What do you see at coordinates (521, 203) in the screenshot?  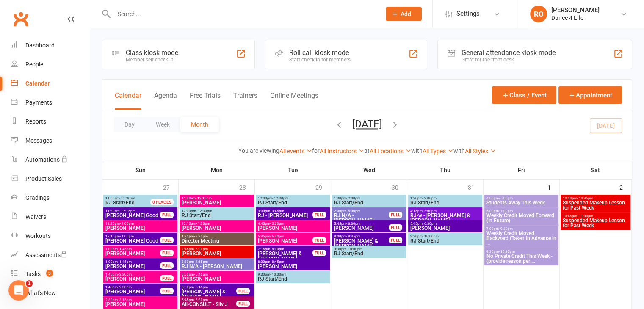 I see `span: Students Away This Week` at bounding box center [521, 203].